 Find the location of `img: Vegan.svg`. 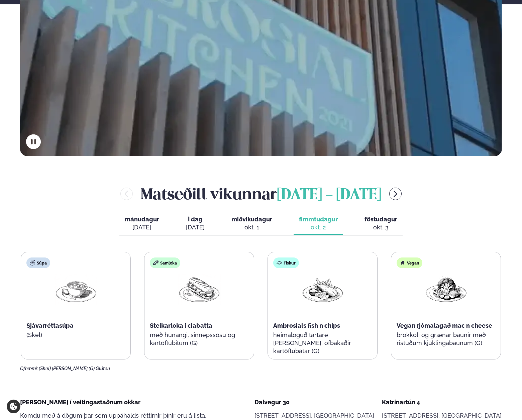

img: Vegan.svg is located at coordinates (402, 263).